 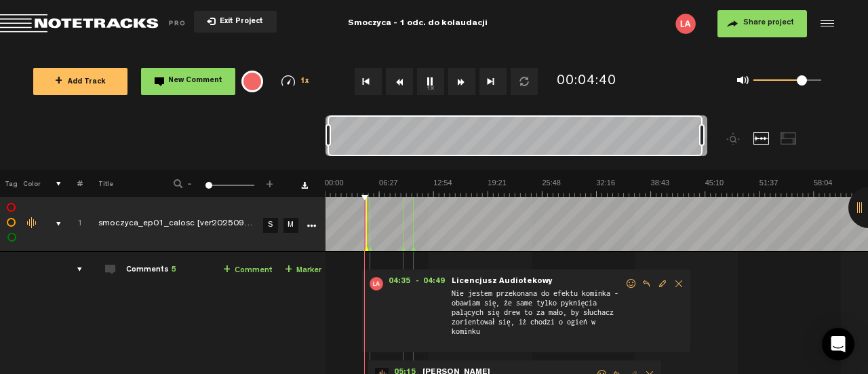 What do you see at coordinates (304, 185) in the screenshot?
I see `a: Download comments` at bounding box center [304, 185].